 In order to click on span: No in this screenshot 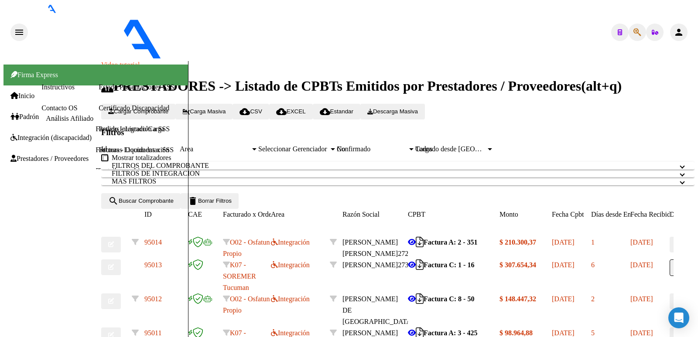, I will do `click(341, 149)`.